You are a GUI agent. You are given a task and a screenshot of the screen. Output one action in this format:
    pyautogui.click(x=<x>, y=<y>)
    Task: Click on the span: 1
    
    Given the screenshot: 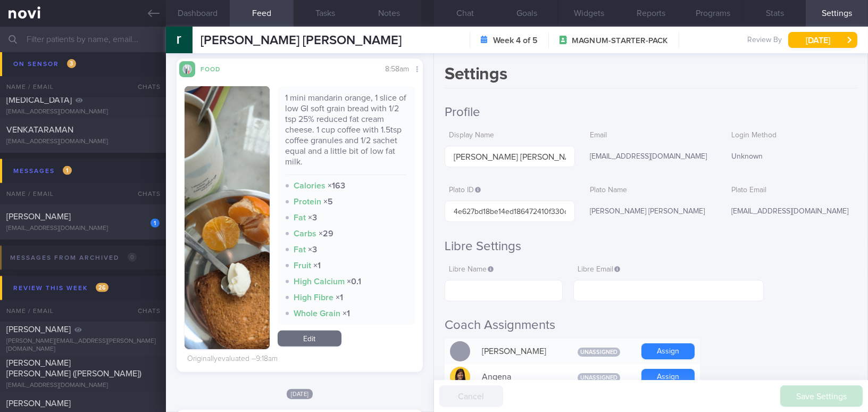 What is the action you would take?
    pyautogui.click(x=67, y=170)
    